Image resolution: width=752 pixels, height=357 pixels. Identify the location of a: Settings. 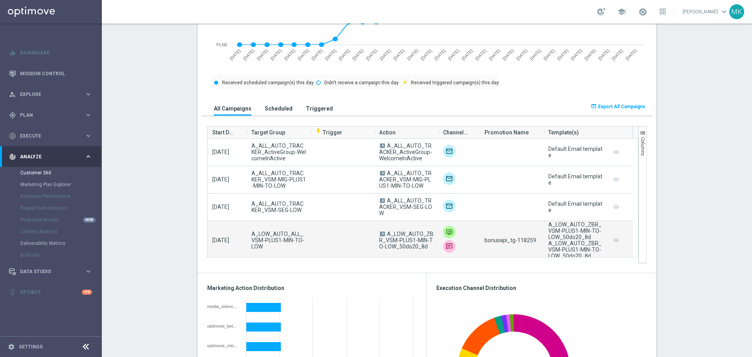
(31, 347).